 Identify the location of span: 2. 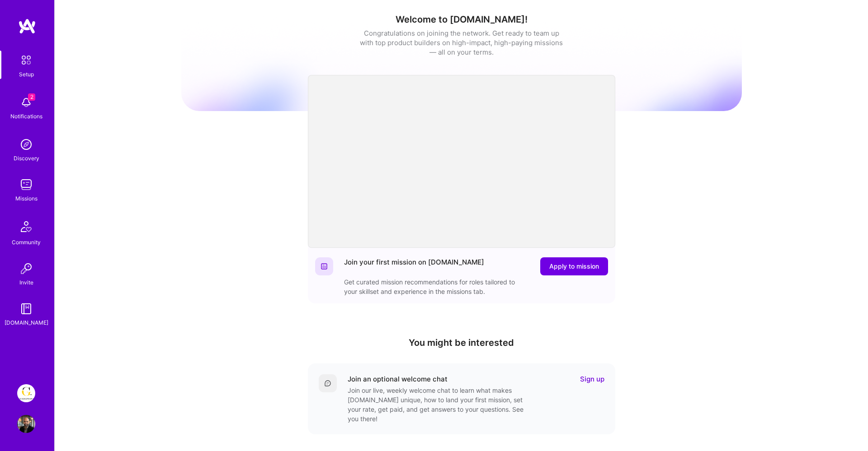
(31, 97).